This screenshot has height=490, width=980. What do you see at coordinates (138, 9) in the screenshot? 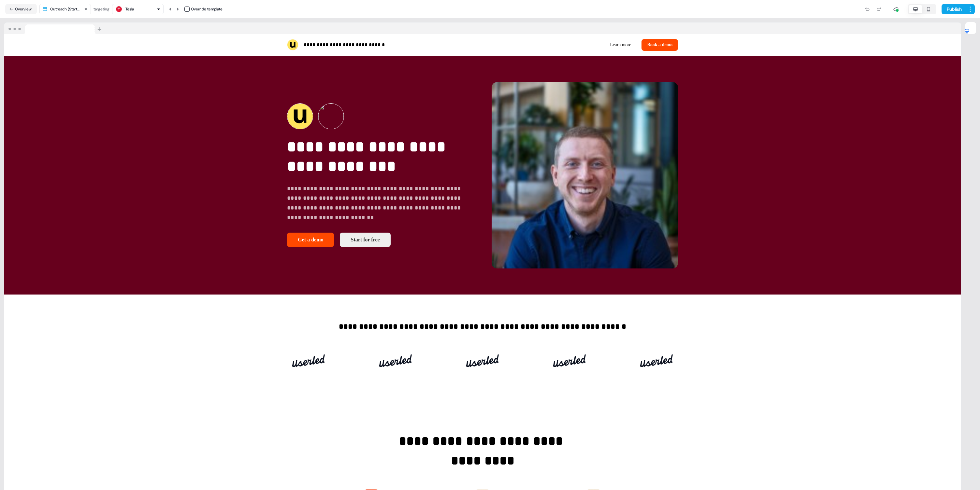
I see `button: Tesla` at bounding box center [138, 9].